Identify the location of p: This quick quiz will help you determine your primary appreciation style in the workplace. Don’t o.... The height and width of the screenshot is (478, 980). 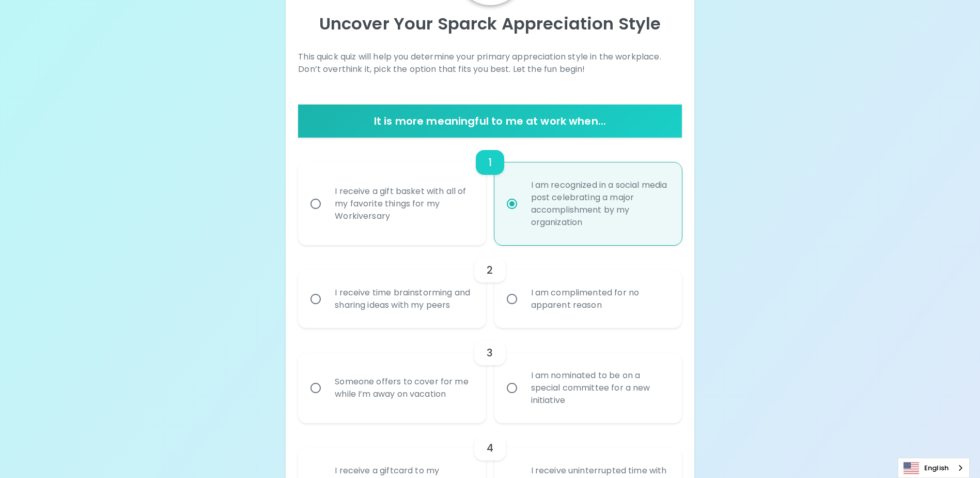
(489, 63).